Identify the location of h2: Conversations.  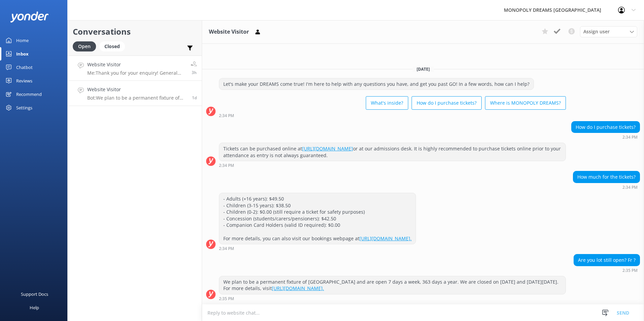
(135, 32).